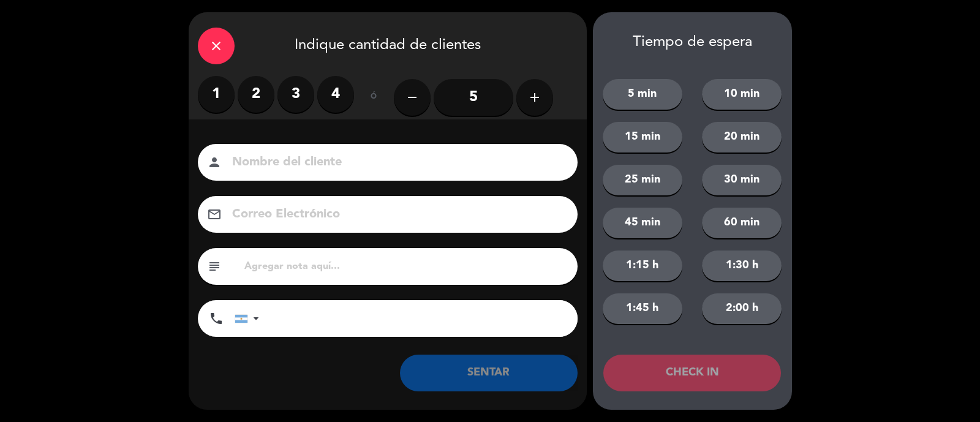 The image size is (980, 422). What do you see at coordinates (216, 95) in the screenshot?
I see `label: 1` at bounding box center [216, 95].